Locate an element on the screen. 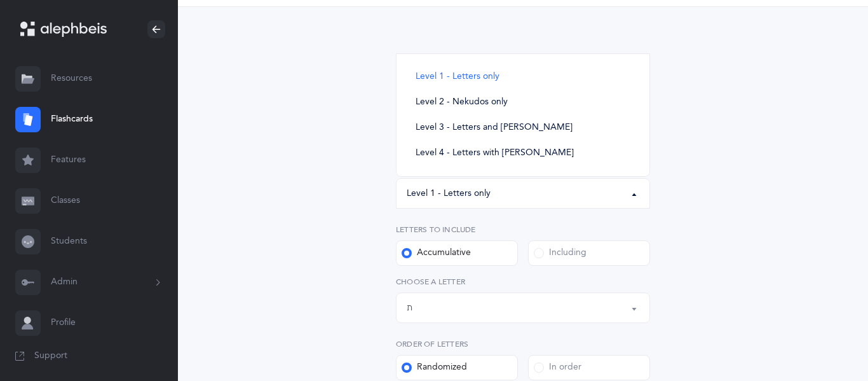  div: Randomized is located at coordinates (434, 367).